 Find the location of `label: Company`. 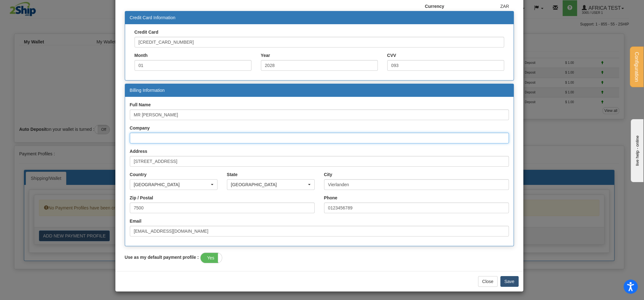

label: Company is located at coordinates (319, 128).